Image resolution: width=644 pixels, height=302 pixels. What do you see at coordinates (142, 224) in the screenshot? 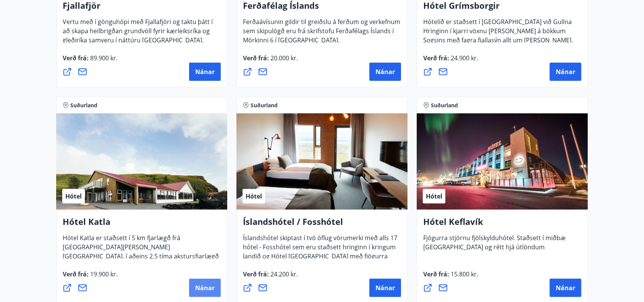
I see `h4: Hótel Katla` at bounding box center [142, 224].